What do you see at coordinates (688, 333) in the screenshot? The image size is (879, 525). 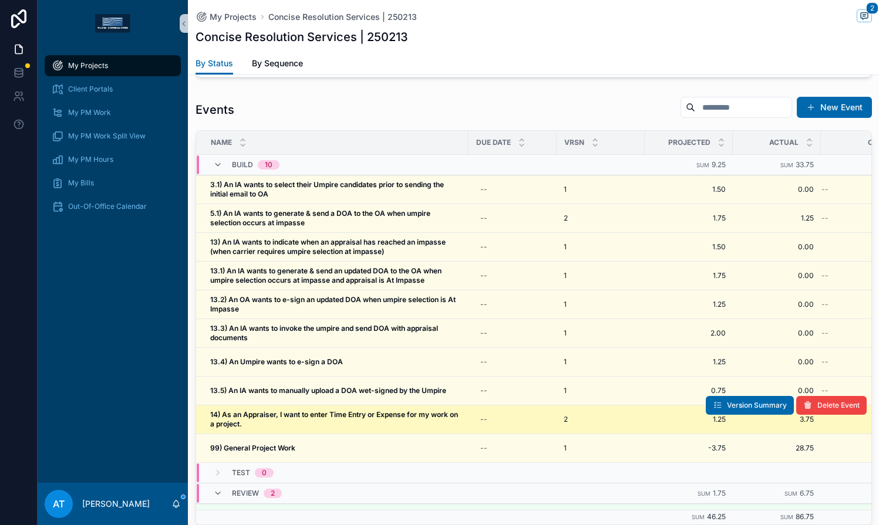 I see `a: 2.00` at bounding box center [688, 333].